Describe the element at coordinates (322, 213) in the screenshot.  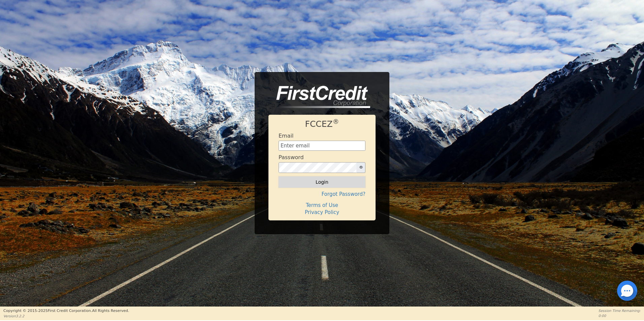
I see `h4: Privacy Policy` at that location.